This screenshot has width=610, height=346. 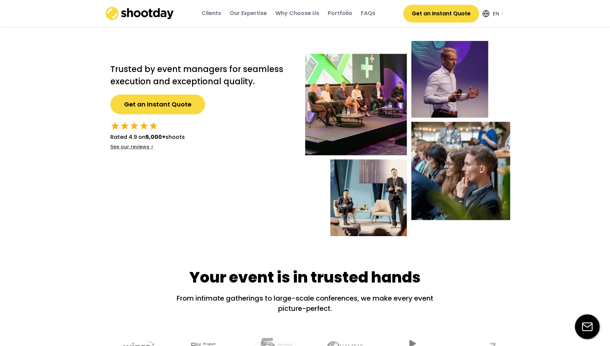 What do you see at coordinates (305, 304) in the screenshot?
I see `div: From intimate gatherings to large-scale conferences, we make every event picture-perfect.` at bounding box center [305, 304].